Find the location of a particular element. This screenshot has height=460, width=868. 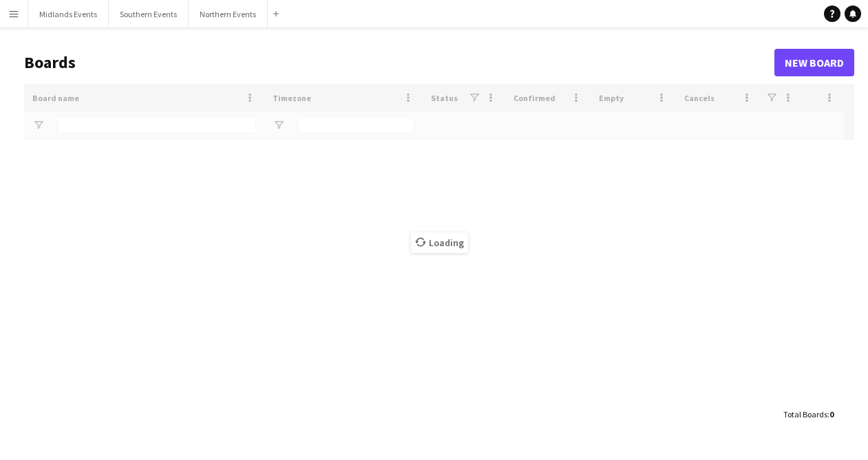

a: New Board is located at coordinates (813, 62).